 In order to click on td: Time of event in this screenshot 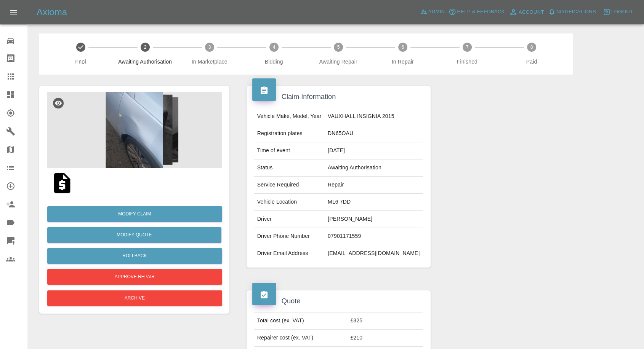, I will do `click(290, 151)`.